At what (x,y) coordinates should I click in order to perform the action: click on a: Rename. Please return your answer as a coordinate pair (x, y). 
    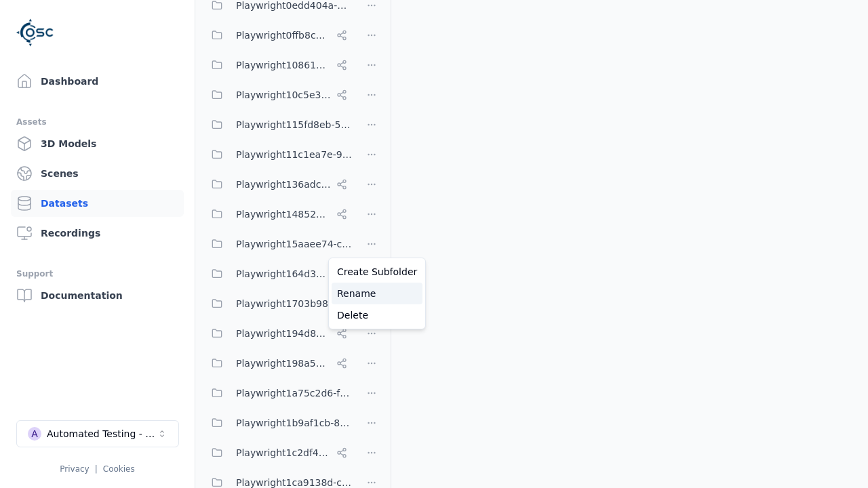
    Looking at the image, I should click on (377, 293).